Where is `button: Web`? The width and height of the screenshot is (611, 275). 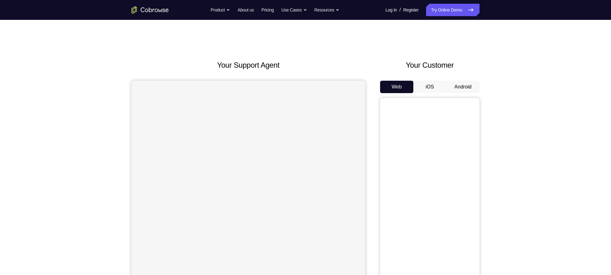 button: Web is located at coordinates (396, 87).